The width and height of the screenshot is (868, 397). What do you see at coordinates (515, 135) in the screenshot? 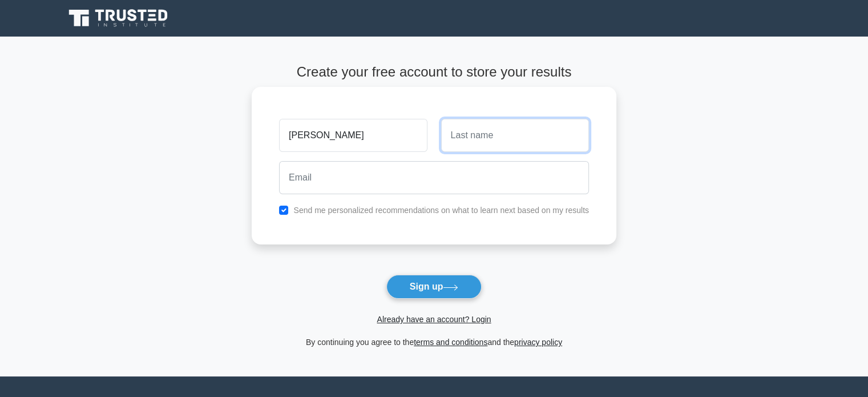
I see `input: Last name` at bounding box center [515, 135].